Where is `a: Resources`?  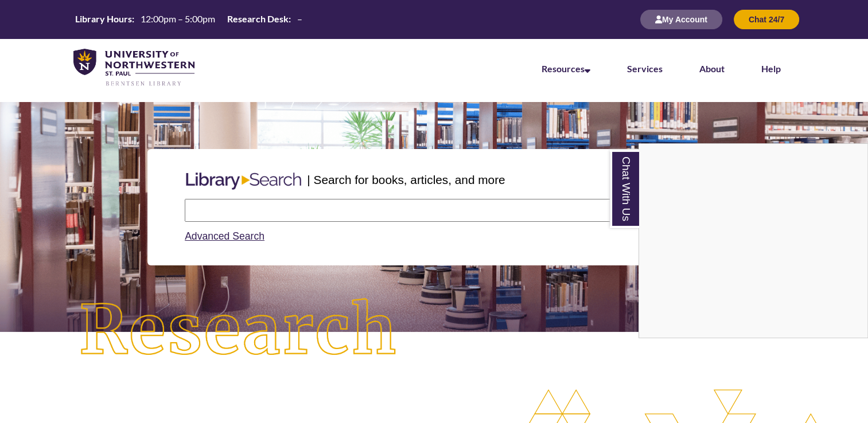
a: Resources is located at coordinates (566, 68).